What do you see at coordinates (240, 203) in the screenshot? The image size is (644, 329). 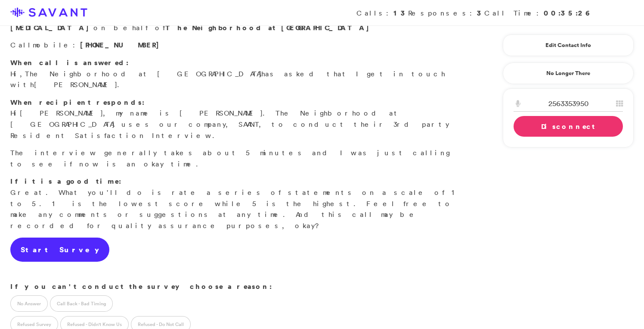 I see `p: Great. What you'll do is rate a series of statements on a scale of 1 to 5. 1 is the lowest score ...` at bounding box center [240, 203].